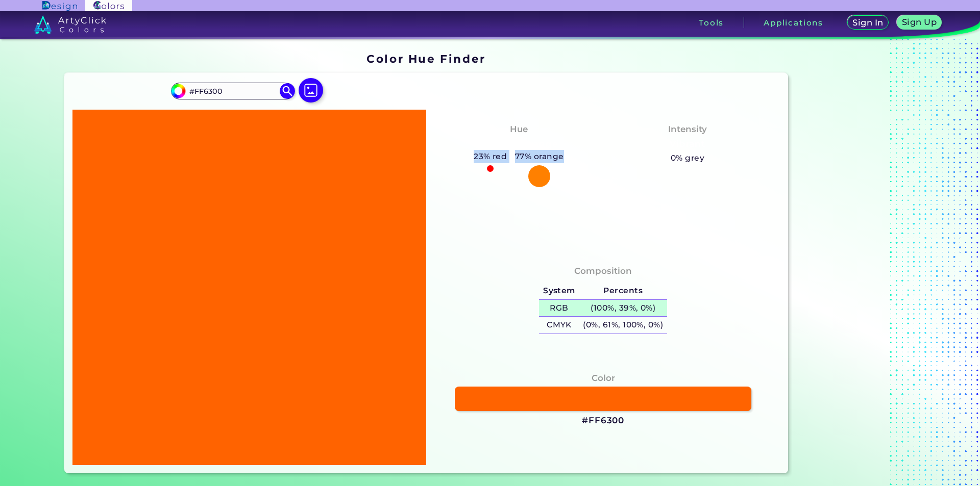 The image size is (980, 486). Describe the element at coordinates (519, 145) in the screenshot. I see `h3: Reddish Orange` at that location.